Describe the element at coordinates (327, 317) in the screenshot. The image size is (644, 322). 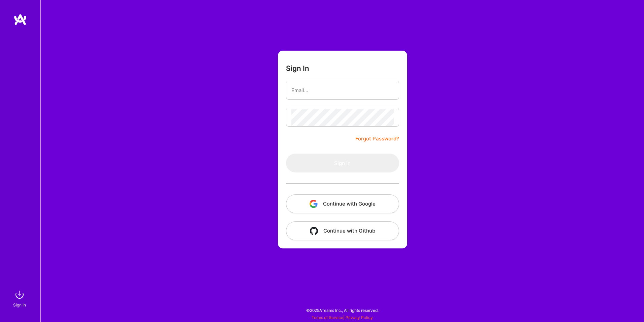
I see `a: Terms of Service` at that location.